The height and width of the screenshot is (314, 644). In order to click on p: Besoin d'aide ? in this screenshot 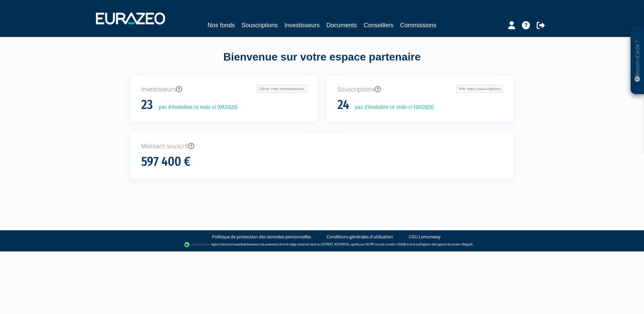, I will do `click(637, 61)`.